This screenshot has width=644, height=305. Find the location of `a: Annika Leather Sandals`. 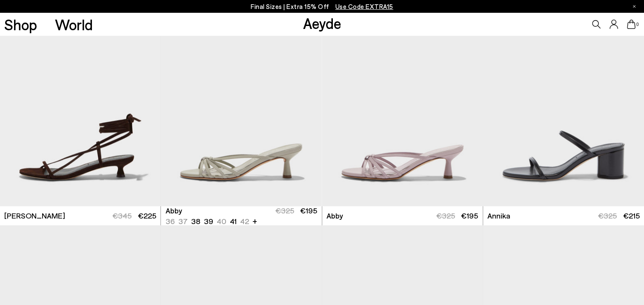

a: Annika Leather Sandals is located at coordinates (563, 105).